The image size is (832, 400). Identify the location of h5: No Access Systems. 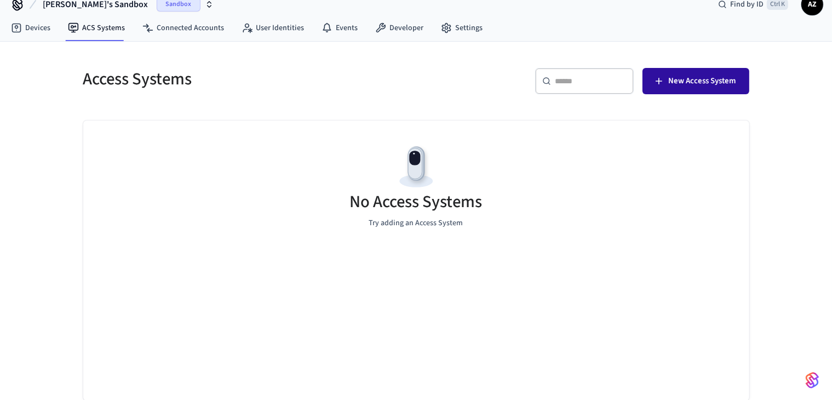
(416, 202).